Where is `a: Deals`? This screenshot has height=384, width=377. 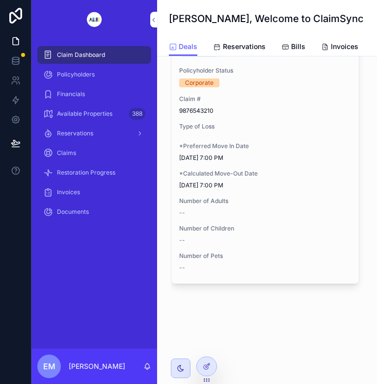
a: Deals is located at coordinates (183, 47).